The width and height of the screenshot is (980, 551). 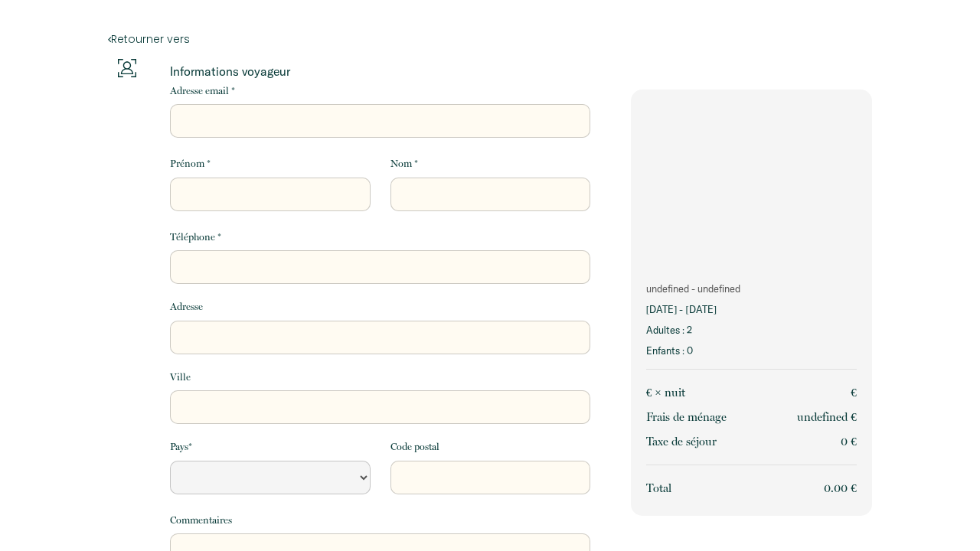 What do you see at coordinates (840, 489) in the screenshot?
I see `span: 0.00 €` at bounding box center [840, 489].